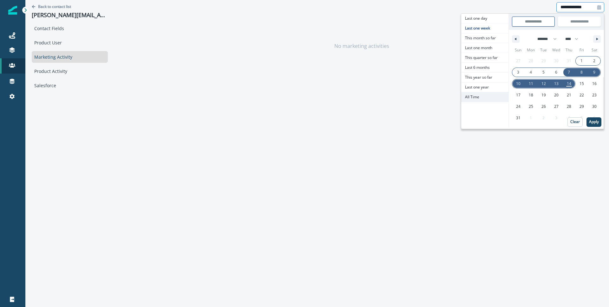  I want to click on button: 8, so click(582, 72).